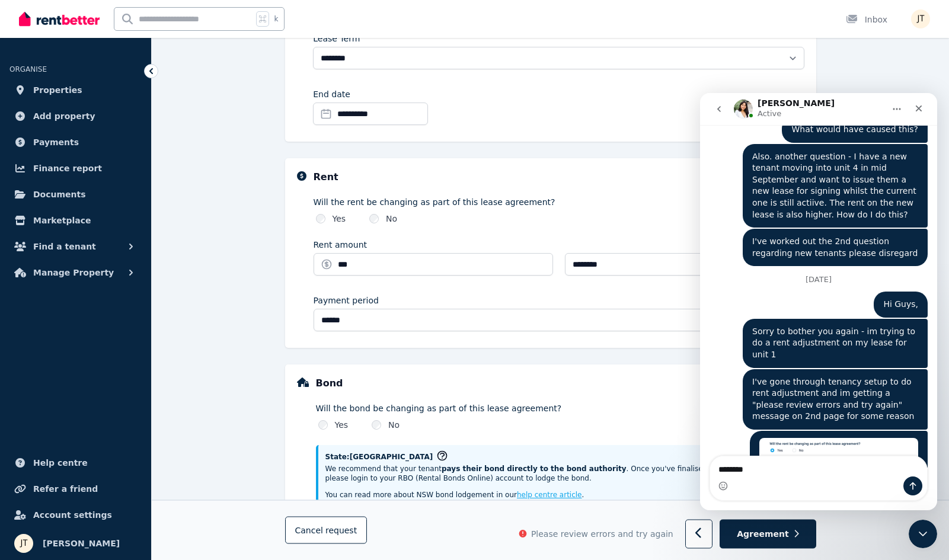 The width and height of the screenshot is (949, 560). Describe the element at coordinates (219, 15) in the screenshot. I see `div: Close` at that location.